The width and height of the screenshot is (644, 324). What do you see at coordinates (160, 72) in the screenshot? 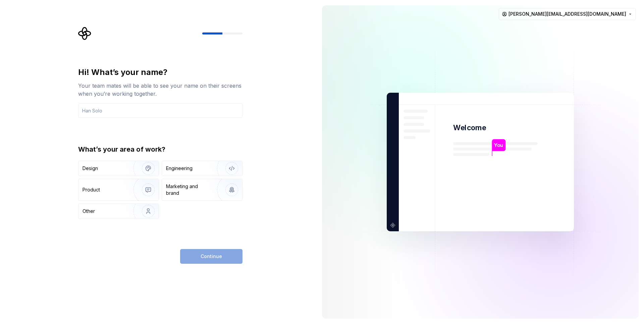
I see `div: Hi! What’s your name?` at bounding box center [160, 72].